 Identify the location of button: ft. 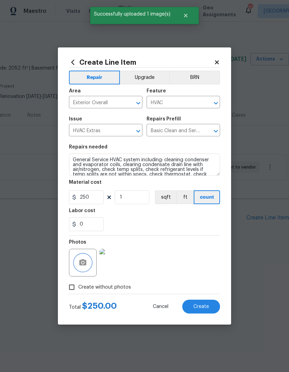
(185, 197).